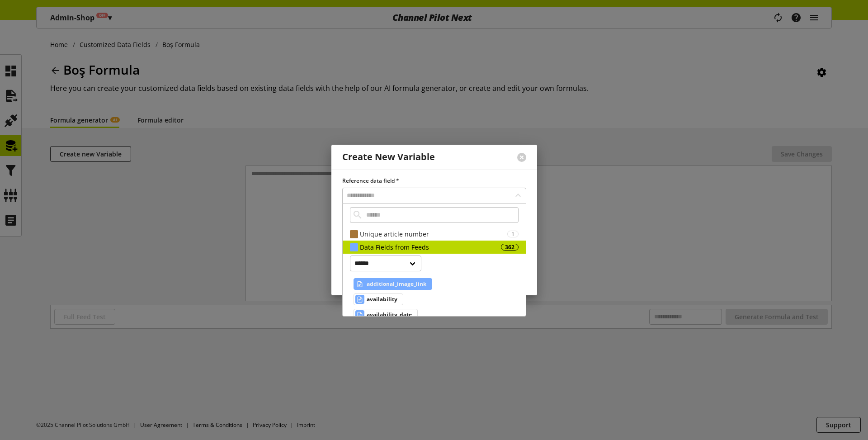 The image size is (868, 440). I want to click on label: Reference data field *, so click(434, 181).